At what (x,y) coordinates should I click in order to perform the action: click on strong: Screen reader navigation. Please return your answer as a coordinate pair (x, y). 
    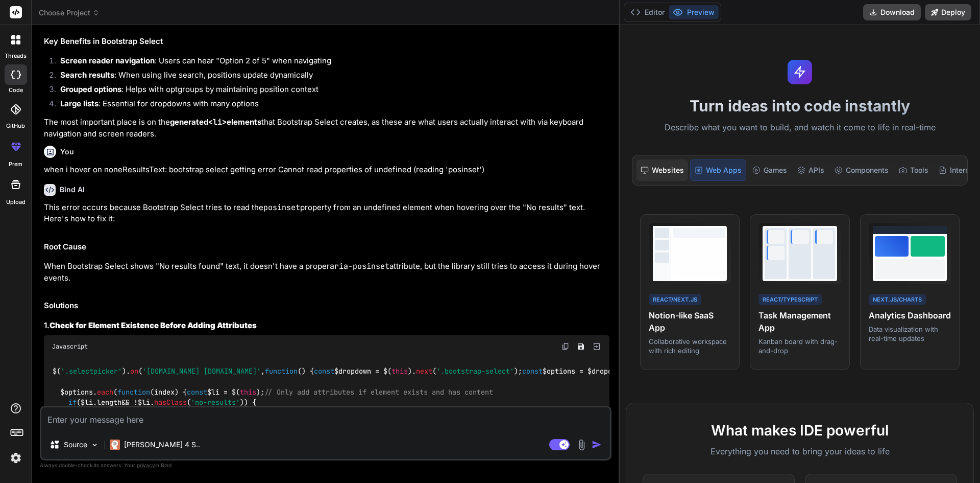
    Looking at the image, I should click on (107, 60).